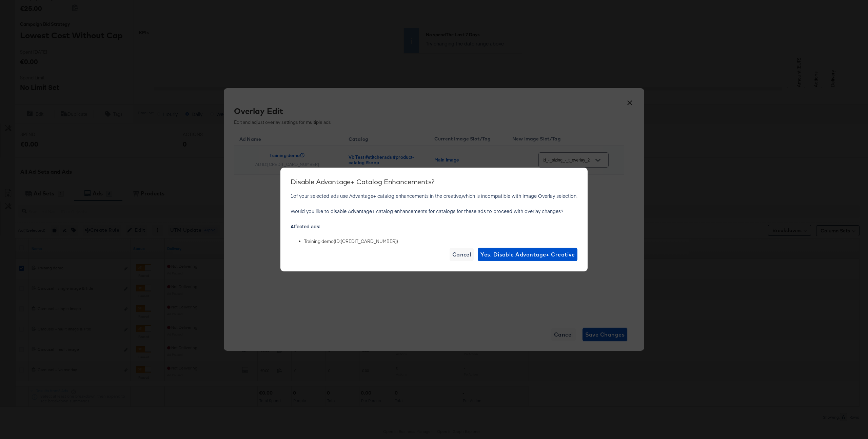  I want to click on span: Cancel, so click(462, 254).